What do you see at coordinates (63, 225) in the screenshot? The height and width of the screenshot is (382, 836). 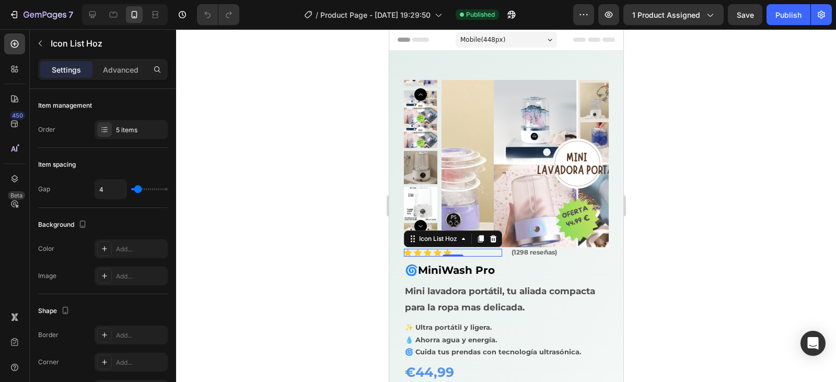 I see `div: Background` at bounding box center [63, 225].